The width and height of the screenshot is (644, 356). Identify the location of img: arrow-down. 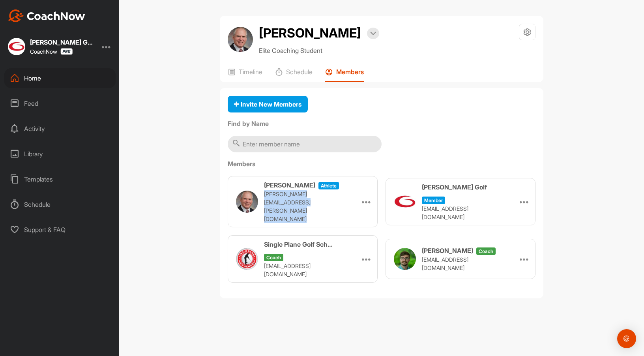
(373, 33).